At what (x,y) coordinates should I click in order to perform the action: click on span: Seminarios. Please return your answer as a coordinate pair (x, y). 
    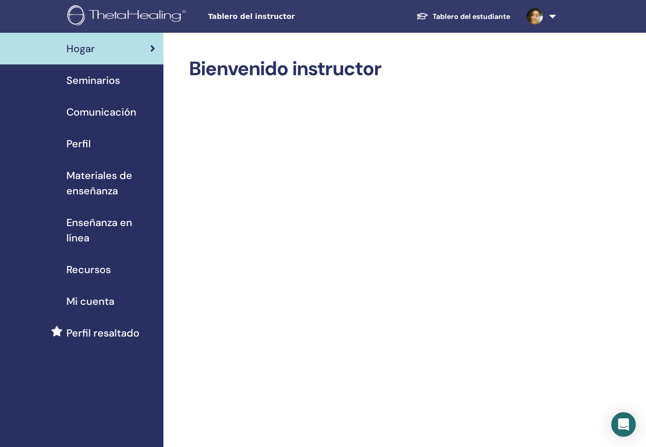
    Looking at the image, I should click on (93, 80).